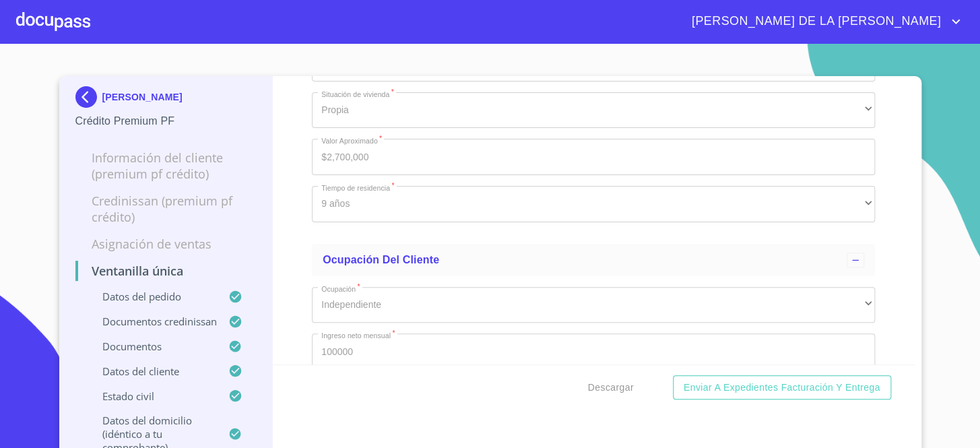 The width and height of the screenshot is (980, 448). What do you see at coordinates (152, 321) in the screenshot?
I see `p: Documentos CrediNissan` at bounding box center [152, 321].